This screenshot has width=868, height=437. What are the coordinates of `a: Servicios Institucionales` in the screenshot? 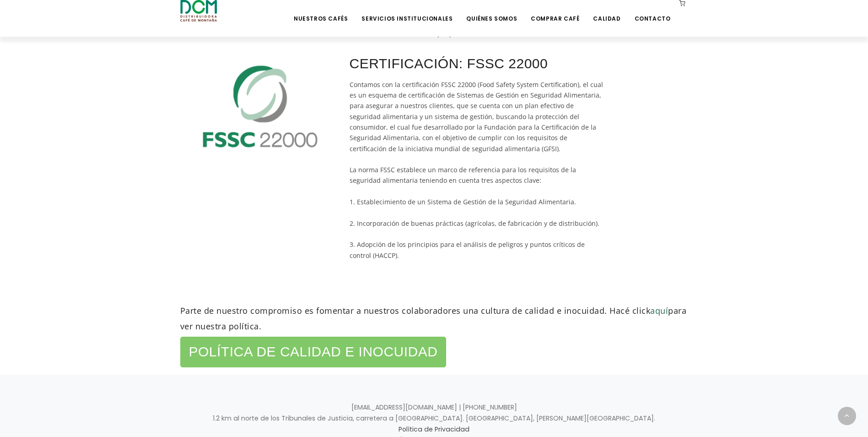 It's located at (406, 11).